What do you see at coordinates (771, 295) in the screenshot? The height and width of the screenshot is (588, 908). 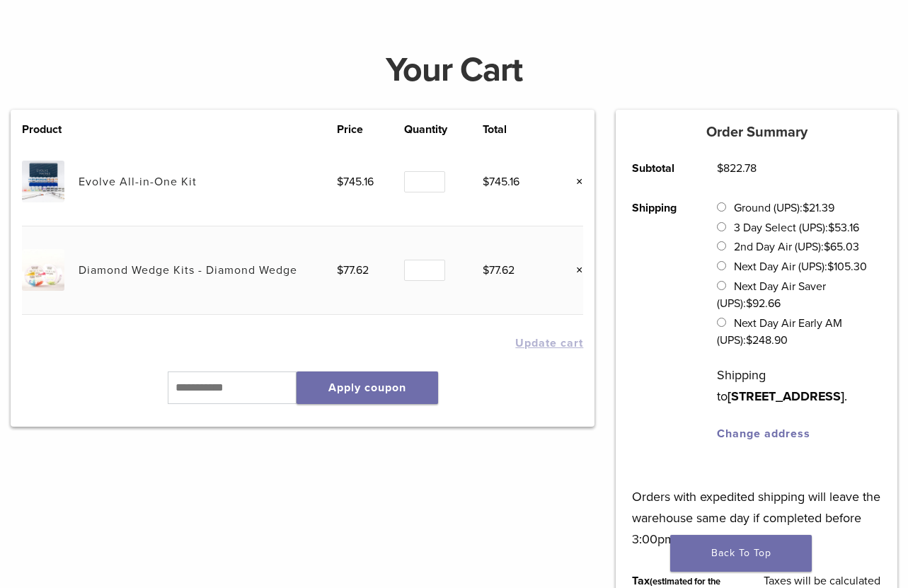 I see `label: Next Day Air Saver (UPS):` at bounding box center [771, 295].